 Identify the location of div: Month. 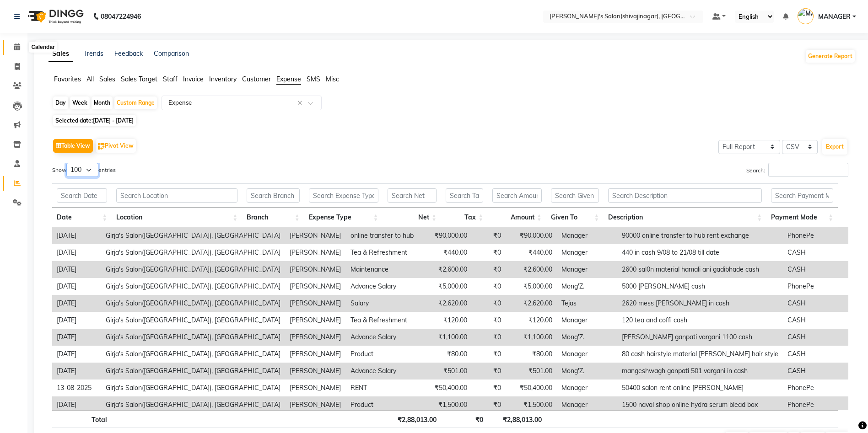
(102, 103).